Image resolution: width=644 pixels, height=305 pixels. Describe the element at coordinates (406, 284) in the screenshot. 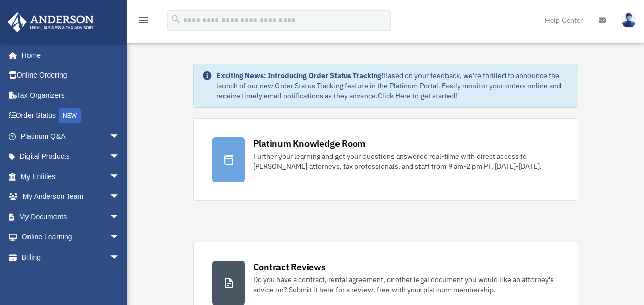

I see `div: Do you have a contract, rental agreement, or other legal document you would like an attorney's ad...` at that location.